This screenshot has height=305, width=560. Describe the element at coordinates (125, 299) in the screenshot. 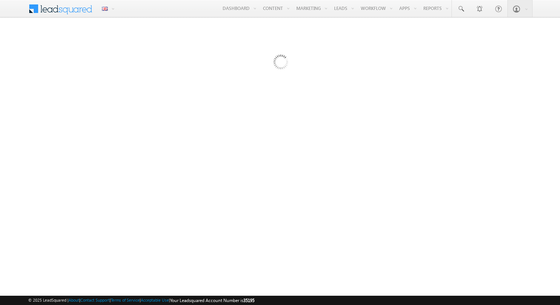

I see `a: Terms of Service` at that location.